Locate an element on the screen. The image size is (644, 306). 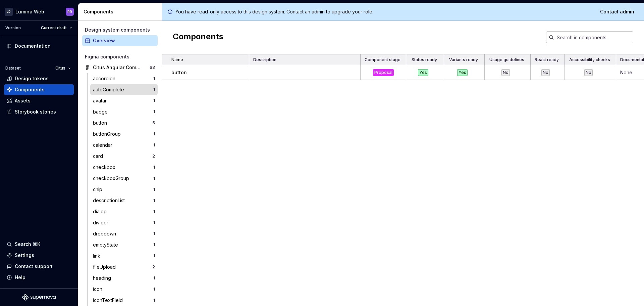
a: dialog1 is located at coordinates (124, 211).